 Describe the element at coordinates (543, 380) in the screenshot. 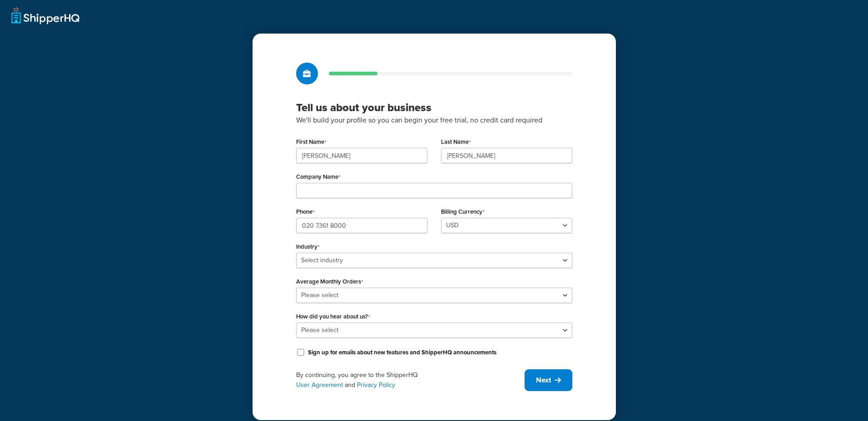

I see `span: Next` at that location.